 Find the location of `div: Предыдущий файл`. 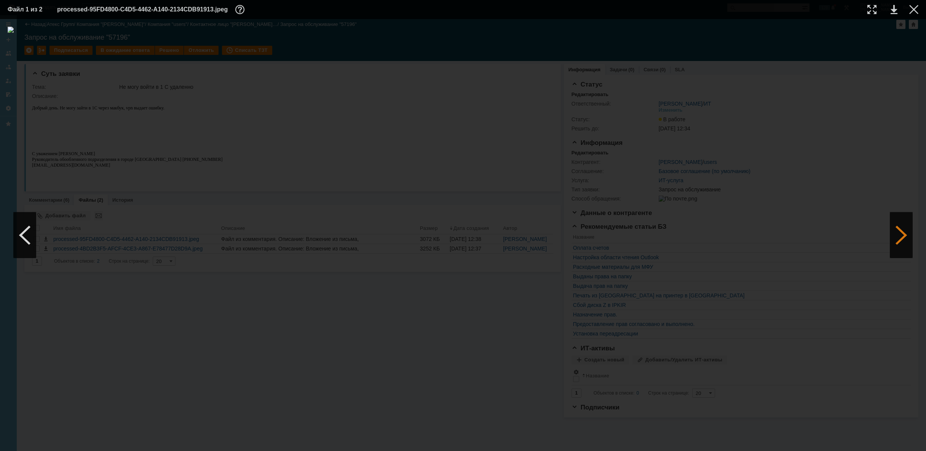

div: Предыдущий файл is located at coordinates (25, 235).